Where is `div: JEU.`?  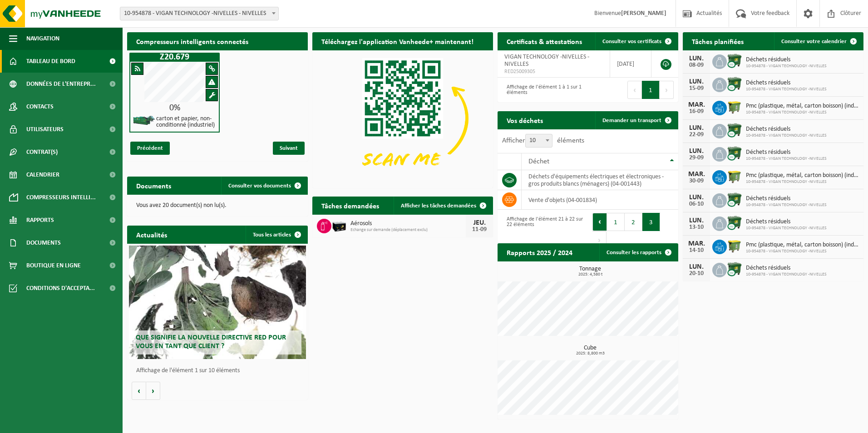
div: JEU. is located at coordinates (480, 223).